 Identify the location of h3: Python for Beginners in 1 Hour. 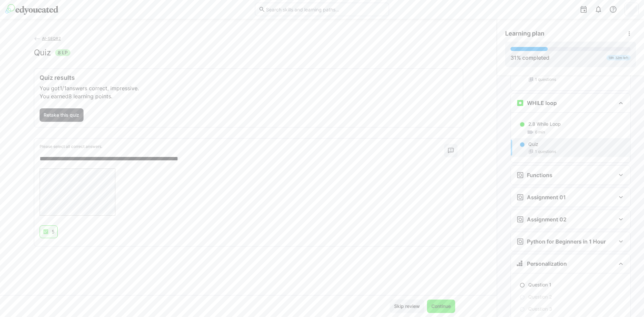
(566, 242).